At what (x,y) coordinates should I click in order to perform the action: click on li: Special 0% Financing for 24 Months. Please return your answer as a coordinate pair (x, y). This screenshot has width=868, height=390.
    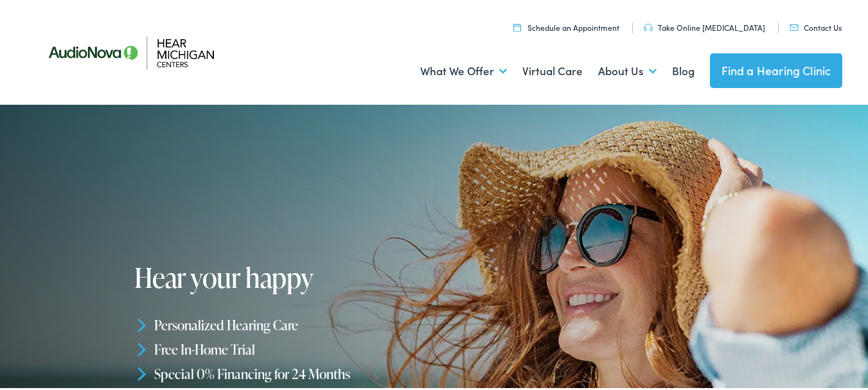
    Looking at the image, I should click on (286, 372).